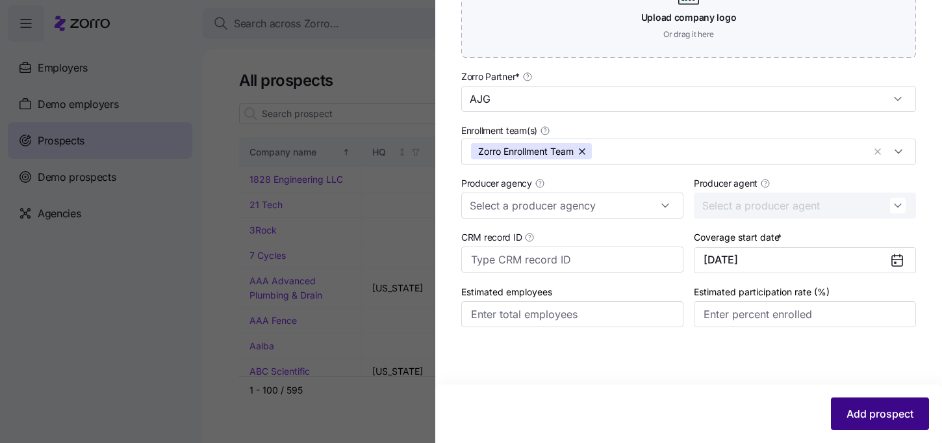  I want to click on label: Estimated participation rate (%), so click(762, 292).